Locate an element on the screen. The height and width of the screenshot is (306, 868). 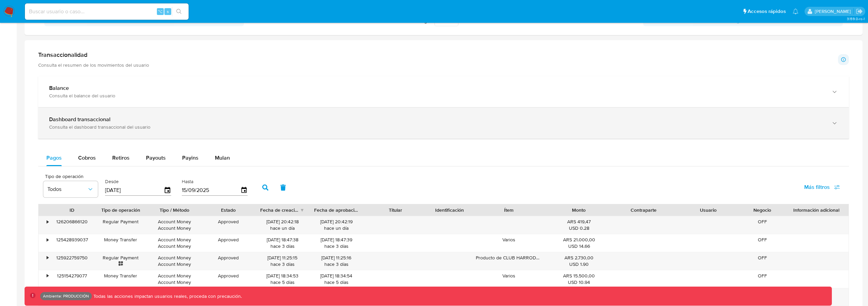
span: s is located at coordinates (168, 11).